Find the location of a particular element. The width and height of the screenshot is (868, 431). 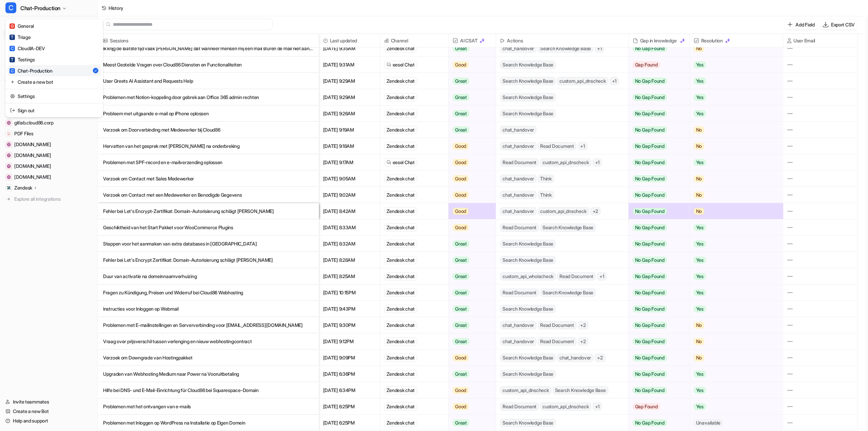

a: Create a new bot is located at coordinates (54, 82).